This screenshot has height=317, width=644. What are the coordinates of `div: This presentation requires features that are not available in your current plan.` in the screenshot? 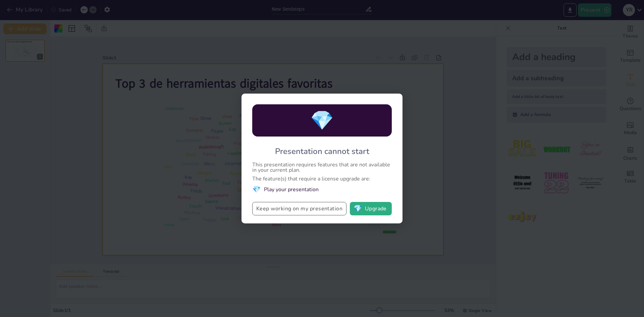 It's located at (322, 167).